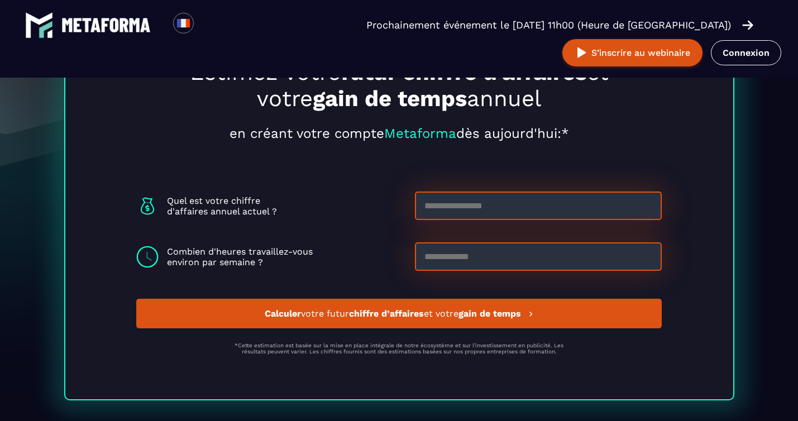  Describe the element at coordinates (222, 206) in the screenshot. I see `p: Quel est votre chiffre d'affaires annuel actuel ?` at that location.